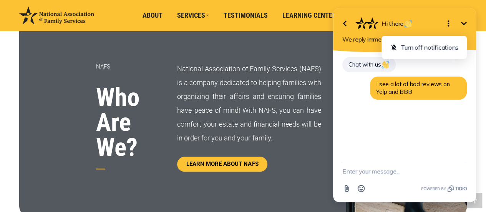 Image resolution: width=486 pixels, height=212 pixels. I want to click on span: We reply immediately, so click(47, 39).